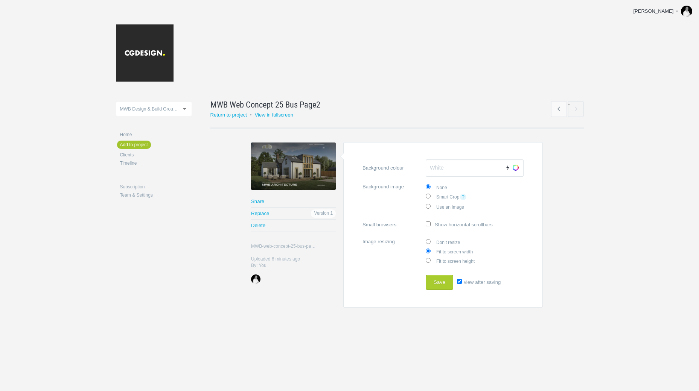 This screenshot has width=699, height=391. I want to click on input: Fit to screen height, so click(428, 260).